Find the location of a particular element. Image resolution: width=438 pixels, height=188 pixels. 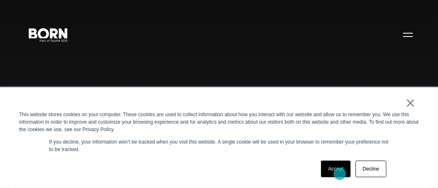

a: Accept is located at coordinates (335, 169).